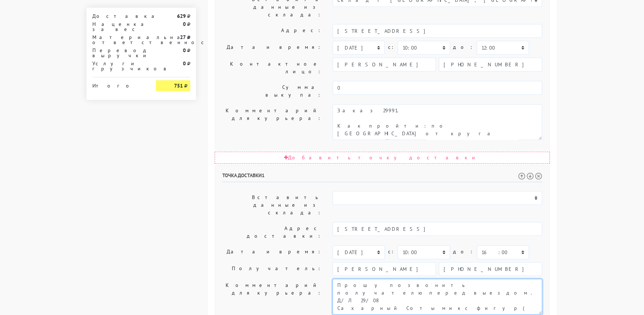 The image size is (644, 315). What do you see at coordinates (382, 178) in the screenshot?
I see `h6: Точка доставки` at bounding box center [382, 178].